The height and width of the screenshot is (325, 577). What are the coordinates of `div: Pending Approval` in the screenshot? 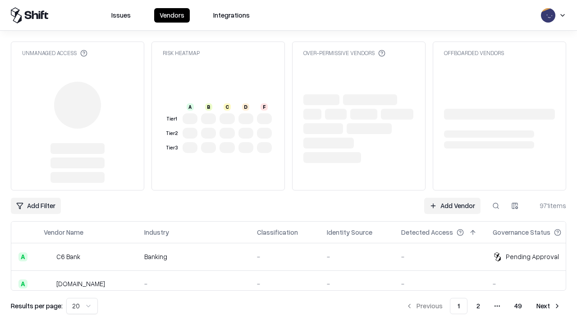 It's located at (533, 256).